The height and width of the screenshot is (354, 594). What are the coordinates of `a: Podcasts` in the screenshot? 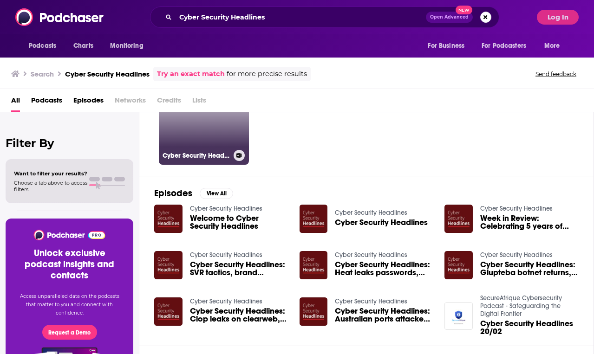 It's located at (46, 102).